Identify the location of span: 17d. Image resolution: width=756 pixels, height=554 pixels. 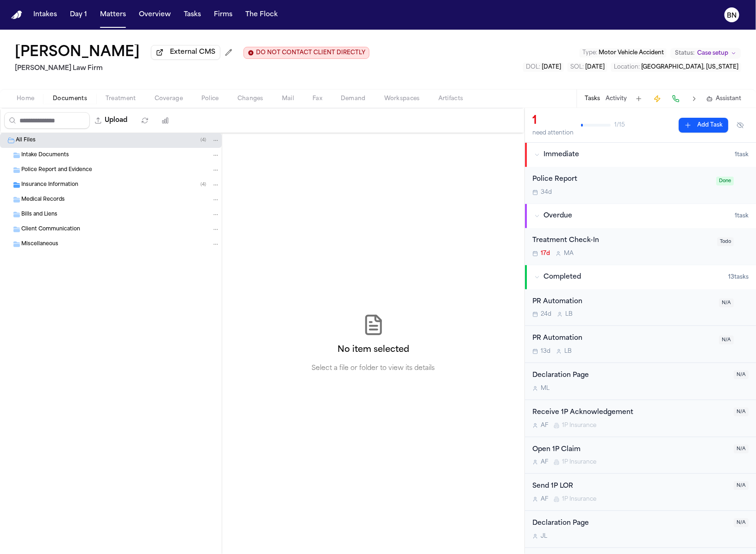
(545, 254).